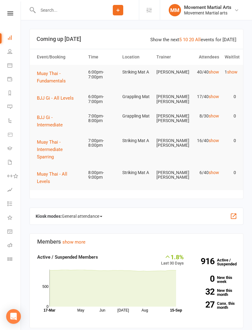 The height and width of the screenshot is (330, 252). What do you see at coordinates (208, 7) in the screenshot?
I see `div: Movement Martial Arts` at bounding box center [208, 7].